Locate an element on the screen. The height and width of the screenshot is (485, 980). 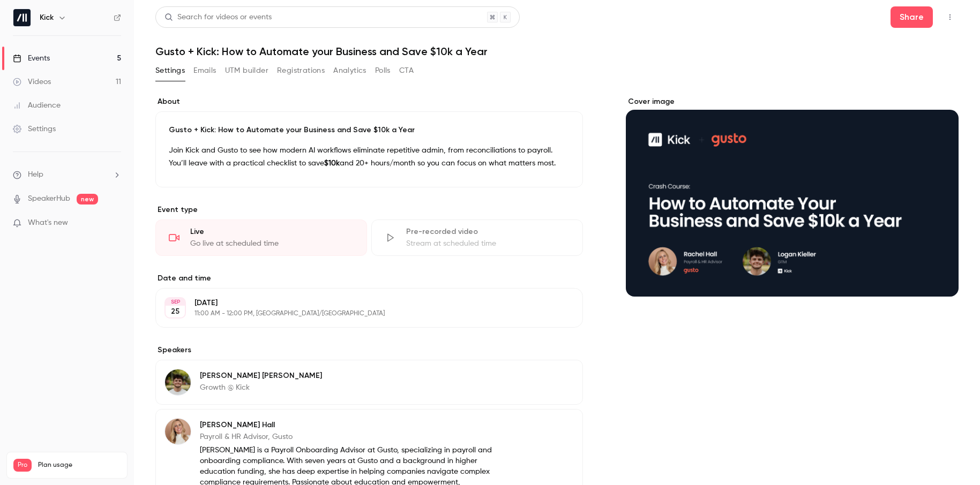
div: LiveGo live at scheduled time is located at coordinates (261, 238).